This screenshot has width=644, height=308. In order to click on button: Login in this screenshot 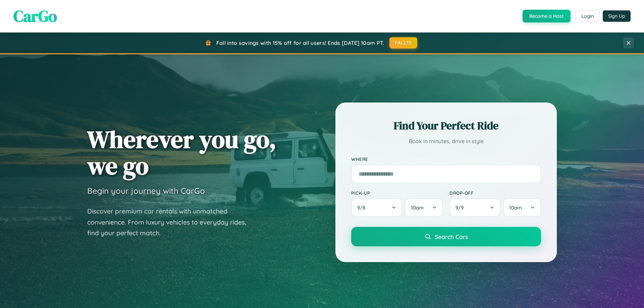, I will do `click(587, 16)`.